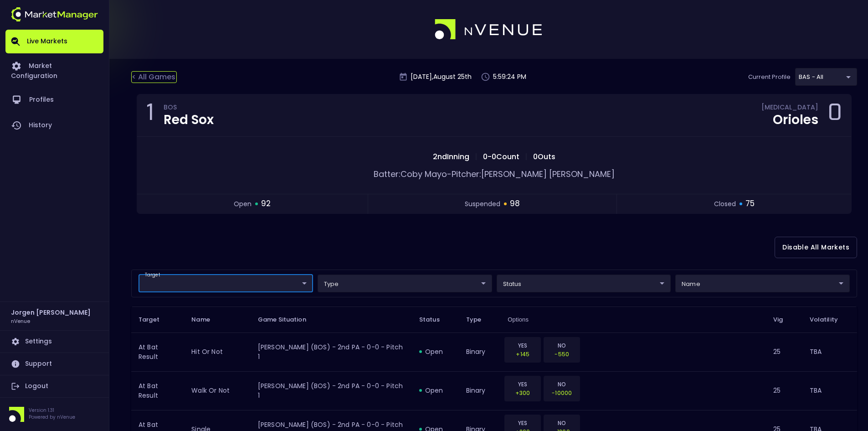 This screenshot has height=431, width=868. I want to click on span: suspended, so click(483, 204).